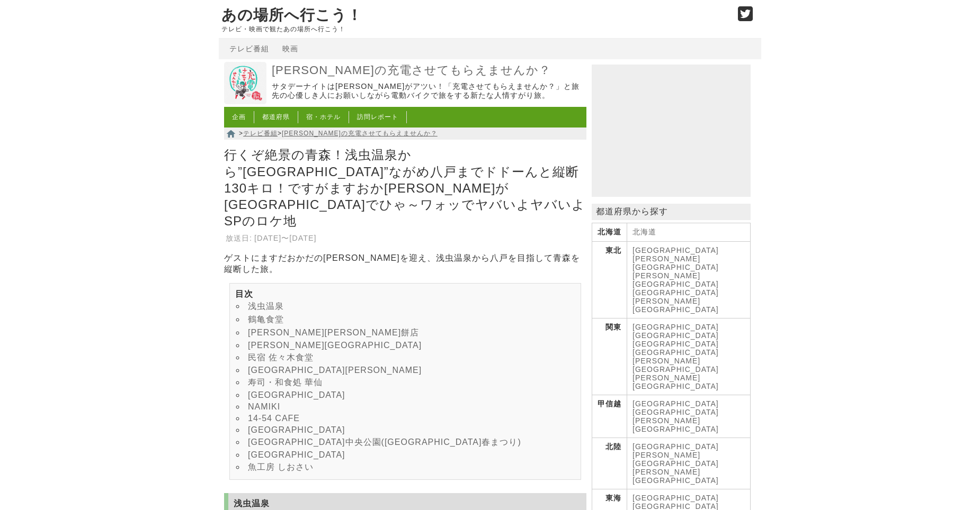  I want to click on a: あの場所へ行こう！, so click(292, 15).